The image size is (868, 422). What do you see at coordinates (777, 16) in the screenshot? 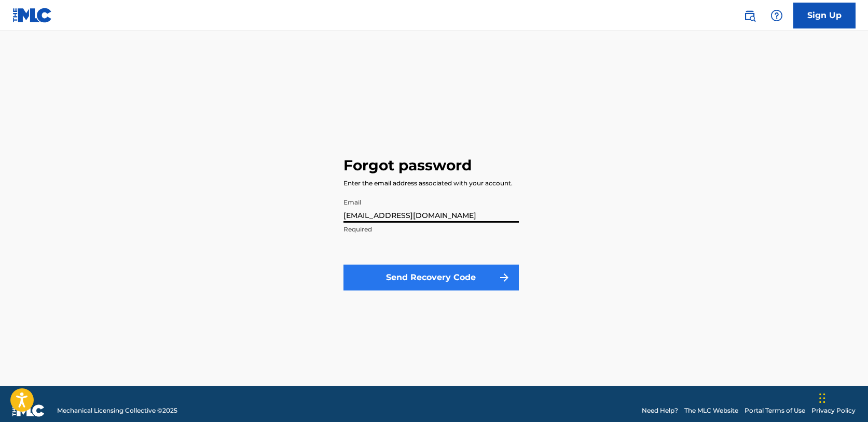
I see `div: Help` at bounding box center [777, 16].